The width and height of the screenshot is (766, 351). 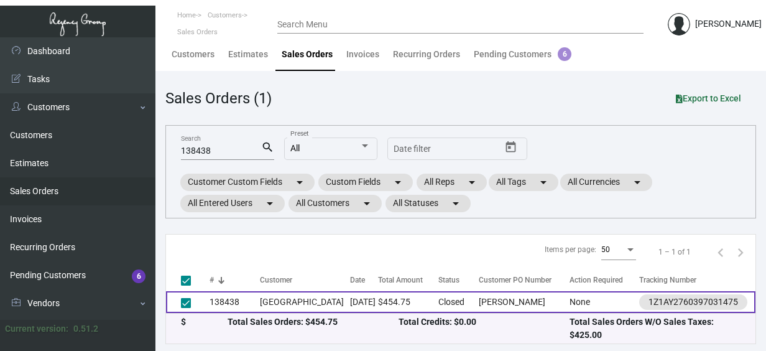 I want to click on div: Sales Orders (1), so click(x=218, y=98).